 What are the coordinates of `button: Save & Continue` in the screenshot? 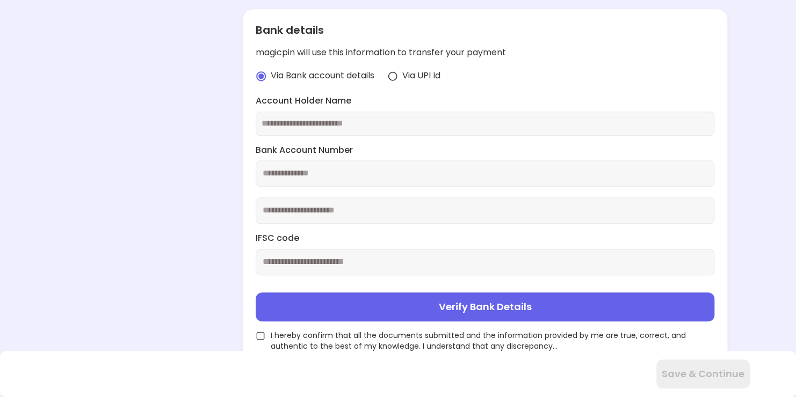 It's located at (703, 374).